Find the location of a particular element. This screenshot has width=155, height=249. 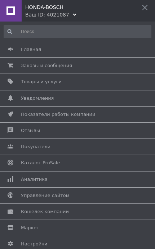

span: Отзывы is located at coordinates (30, 131).